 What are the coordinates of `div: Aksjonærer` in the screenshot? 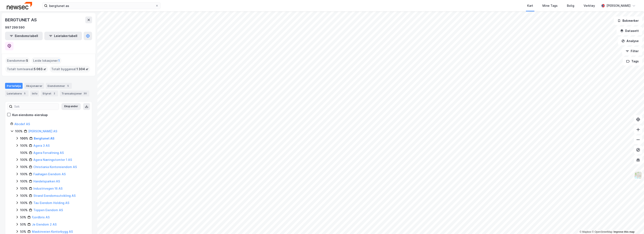 It's located at (34, 86).